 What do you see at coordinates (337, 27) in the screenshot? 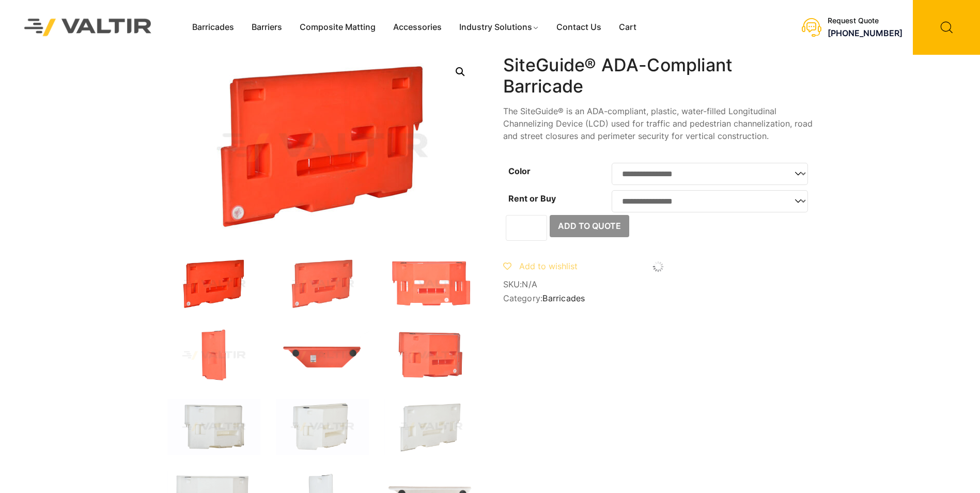
I see `a: Composite Matting` at bounding box center [337, 27].